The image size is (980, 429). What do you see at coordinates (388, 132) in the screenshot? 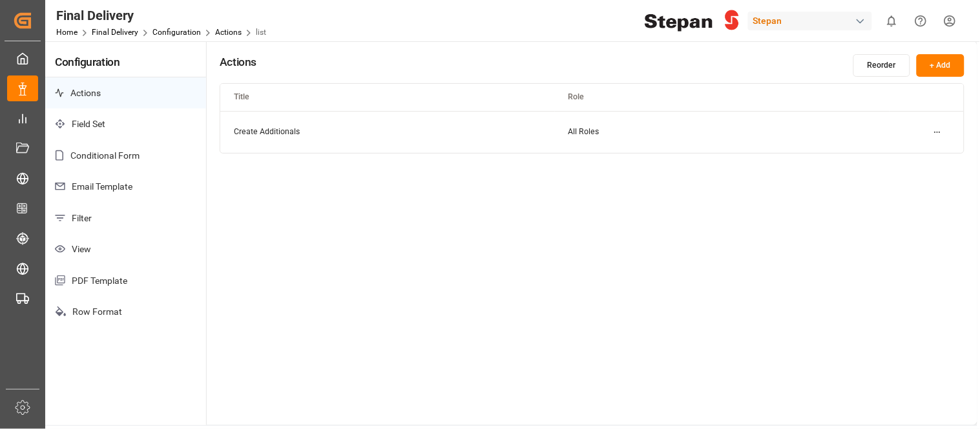
I see `td: Create Additionals` at bounding box center [388, 132].